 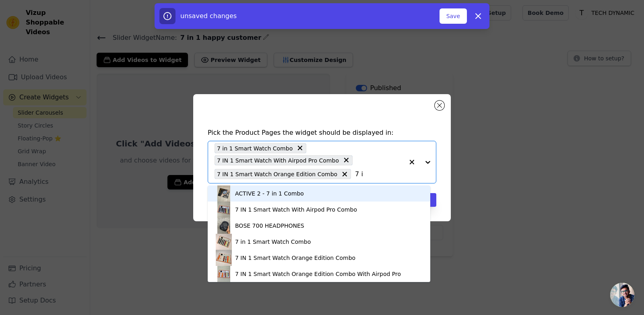 I want to click on button: Save, so click(x=453, y=16).